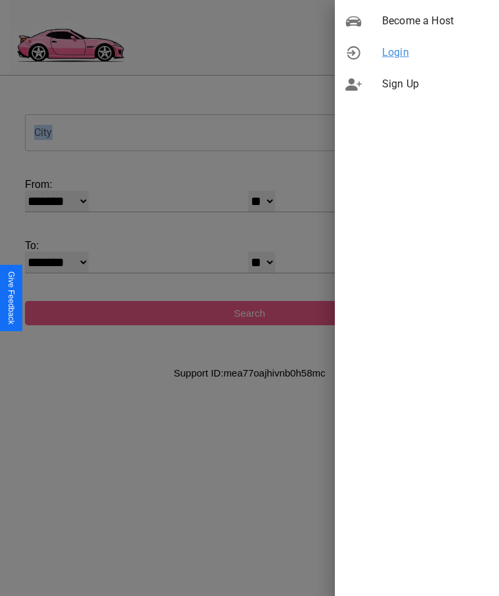 Image resolution: width=499 pixels, height=596 pixels. I want to click on div: Become a Host, so click(417, 21).